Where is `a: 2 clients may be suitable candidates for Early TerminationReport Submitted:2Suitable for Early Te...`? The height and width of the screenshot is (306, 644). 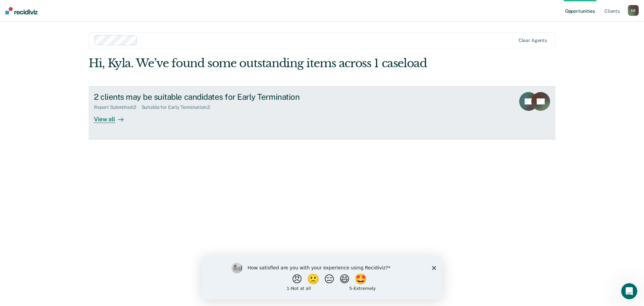 a: 2 clients may be suitable candidates for Early TerminationReport Submitted:2Suitable for Early Te... is located at coordinates (322, 113).